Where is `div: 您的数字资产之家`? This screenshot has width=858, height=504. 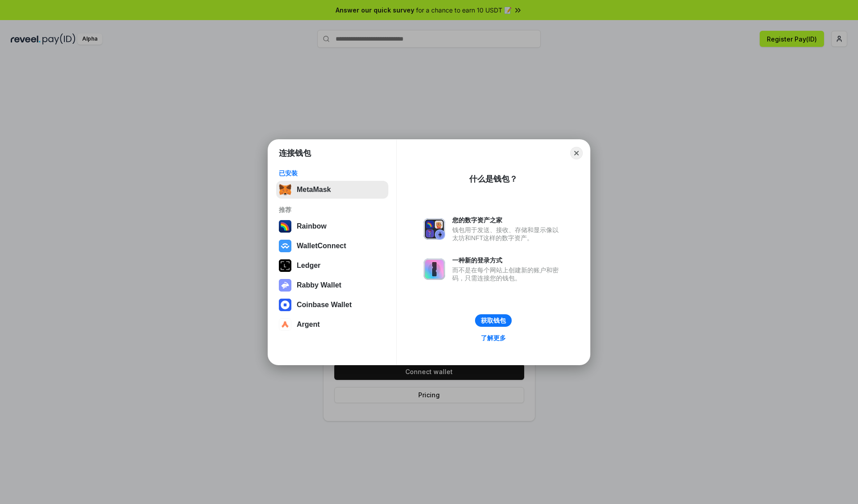 div: 您的数字资产之家 is located at coordinates (508, 220).